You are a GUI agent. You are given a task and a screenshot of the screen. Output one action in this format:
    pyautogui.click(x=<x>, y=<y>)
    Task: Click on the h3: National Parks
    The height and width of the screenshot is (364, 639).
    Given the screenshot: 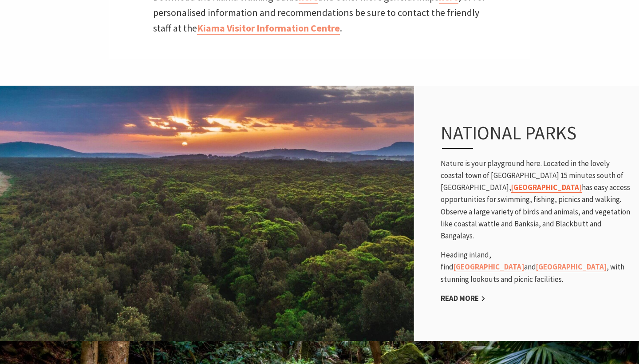 What is the action you would take?
    pyautogui.click(x=526, y=135)
    